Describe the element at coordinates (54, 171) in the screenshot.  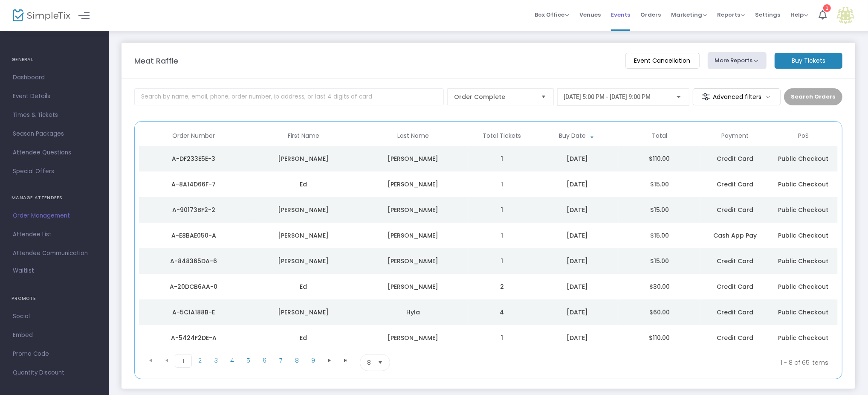
I see `span: Special Offers` at that location.